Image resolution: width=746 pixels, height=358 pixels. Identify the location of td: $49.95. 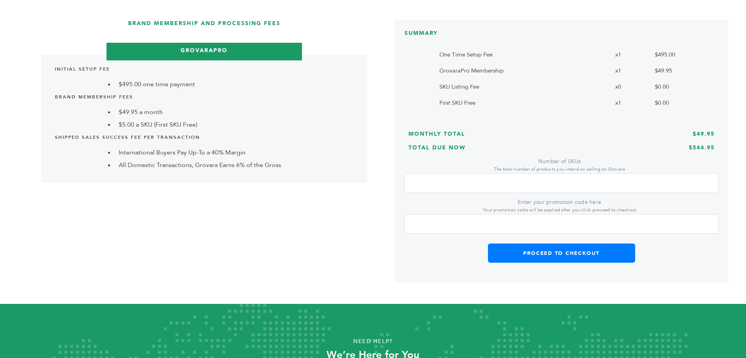
(686, 71).